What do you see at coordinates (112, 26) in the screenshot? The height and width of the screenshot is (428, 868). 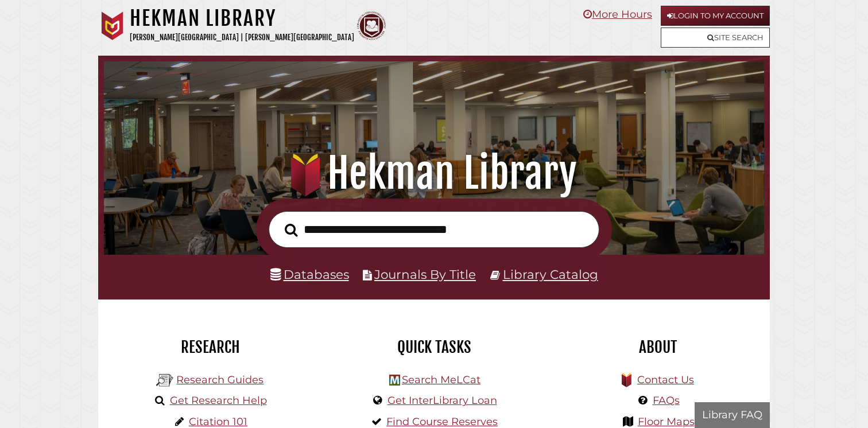 I see `img: Calvin University` at bounding box center [112, 26].